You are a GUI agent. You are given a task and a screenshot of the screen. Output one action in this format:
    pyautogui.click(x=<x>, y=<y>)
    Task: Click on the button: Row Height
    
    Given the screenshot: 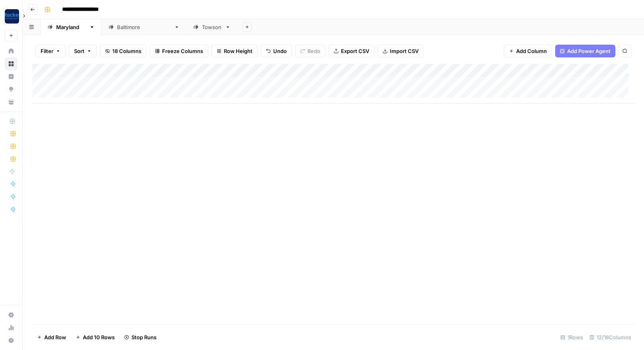 What is the action you would take?
    pyautogui.click(x=235, y=51)
    